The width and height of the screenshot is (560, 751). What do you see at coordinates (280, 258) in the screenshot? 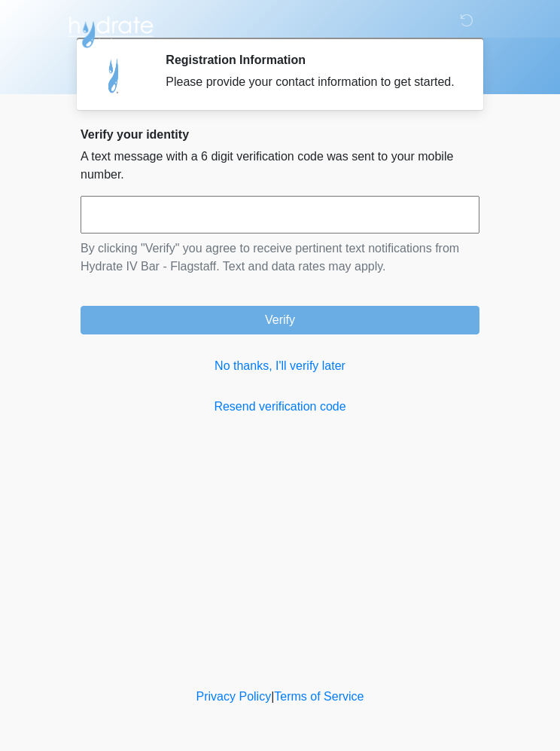
I see `p: By clicking "Verify" you agree to receive pertinent text notifications from Hydrate IV Bar - Flag...` at bounding box center [280, 258].